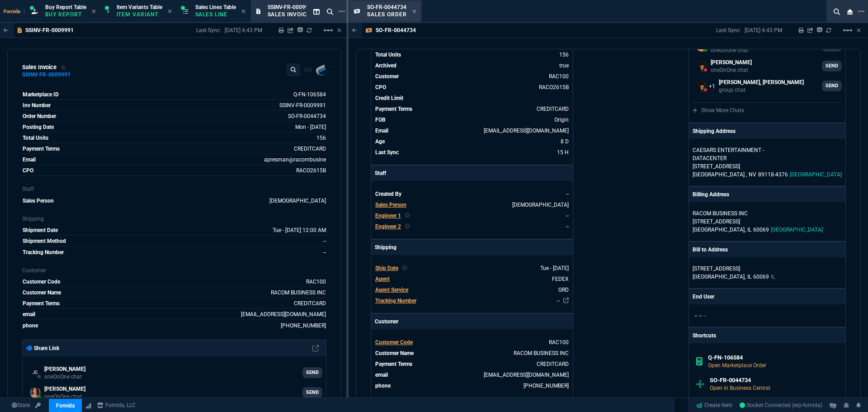 The height and width of the screenshot is (412, 868). What do you see at coordinates (381, 120) in the screenshot?
I see `span: FOB` at bounding box center [381, 120].